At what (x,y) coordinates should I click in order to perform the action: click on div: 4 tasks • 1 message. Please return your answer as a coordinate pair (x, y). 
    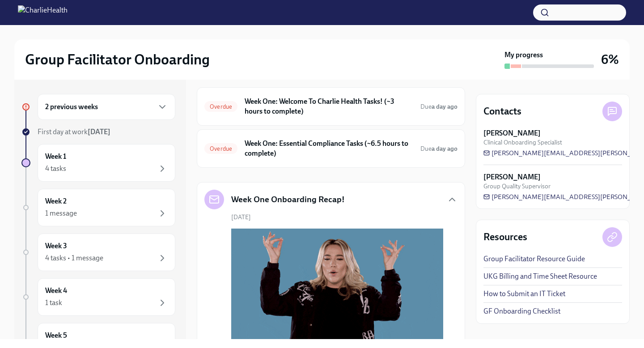
    Looking at the image, I should click on (75, 258).